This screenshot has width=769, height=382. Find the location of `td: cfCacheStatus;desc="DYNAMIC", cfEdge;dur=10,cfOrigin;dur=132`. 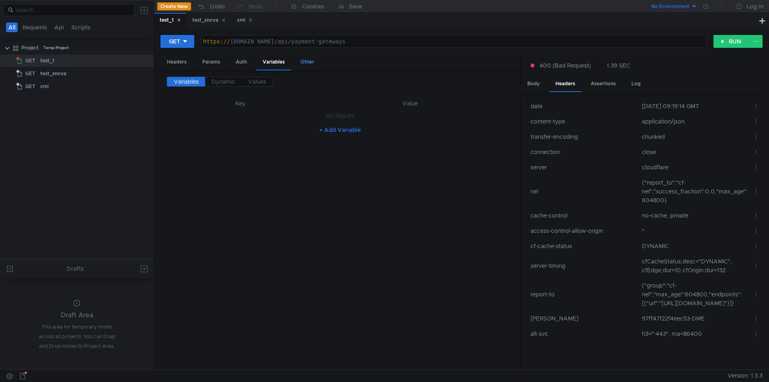

td: cfCacheStatus;desc="DYNAMIC", cfEdge;dur=10,cfOrigin;dur=132 is located at coordinates (694, 266).